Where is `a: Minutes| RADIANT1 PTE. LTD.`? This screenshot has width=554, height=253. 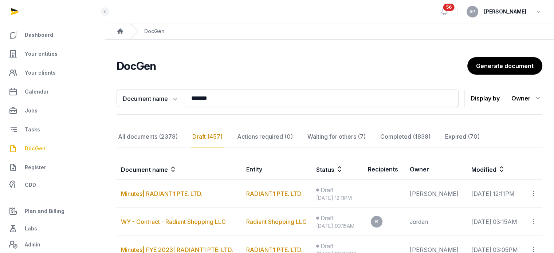
a: Minutes| RADIANT1 PTE. LTD. is located at coordinates (162, 194).